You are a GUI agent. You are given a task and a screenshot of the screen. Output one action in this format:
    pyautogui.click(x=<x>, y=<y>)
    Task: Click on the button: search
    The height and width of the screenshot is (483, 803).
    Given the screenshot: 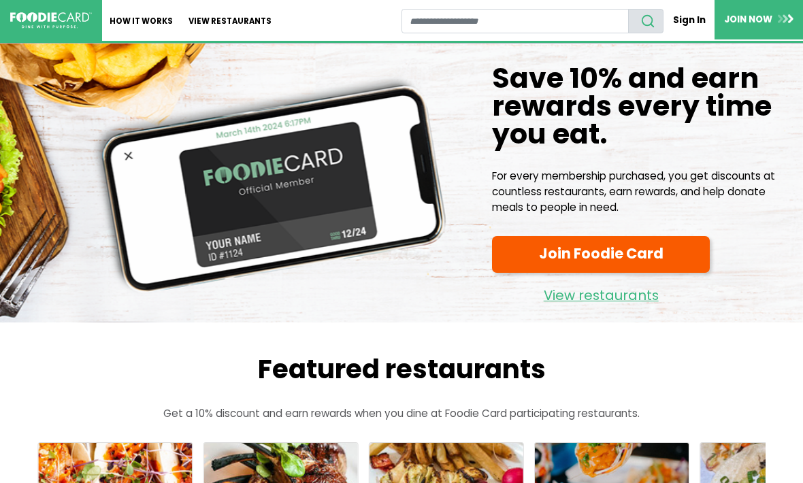 What is the action you would take?
    pyautogui.click(x=646, y=21)
    